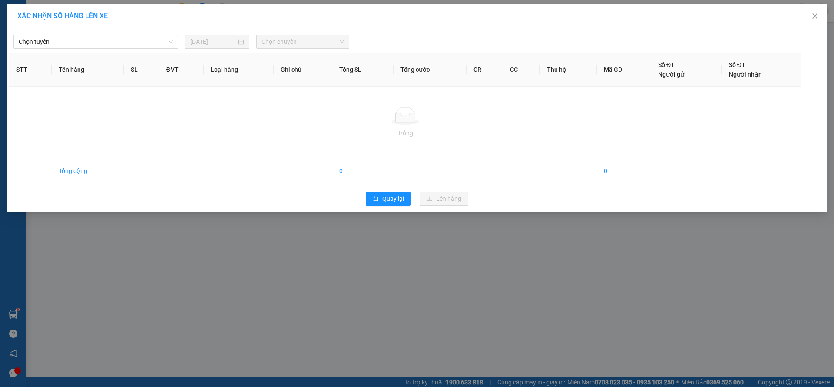  I want to click on span: Chọn tuyến, so click(96, 42).